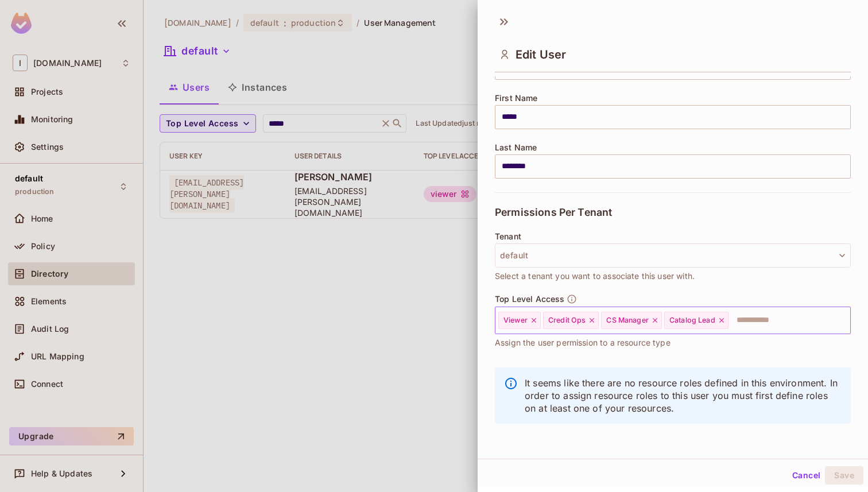 Image resolution: width=868 pixels, height=492 pixels. I want to click on span: Permissions Per Tenant, so click(554, 213).